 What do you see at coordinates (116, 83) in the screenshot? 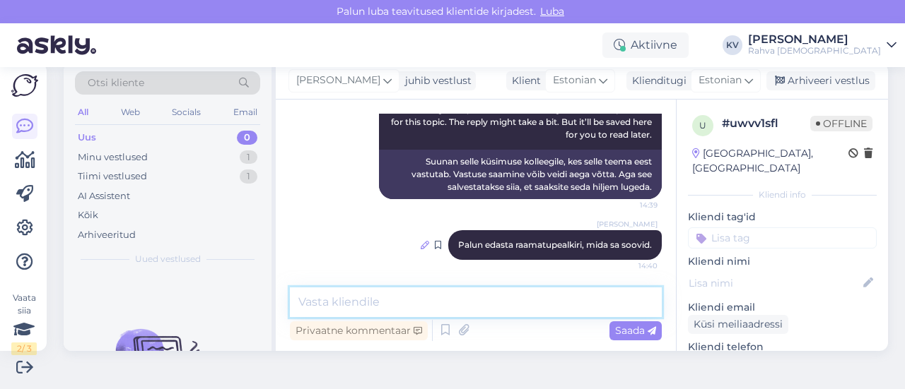
I see `span: Otsi kliente` at bounding box center [116, 83].